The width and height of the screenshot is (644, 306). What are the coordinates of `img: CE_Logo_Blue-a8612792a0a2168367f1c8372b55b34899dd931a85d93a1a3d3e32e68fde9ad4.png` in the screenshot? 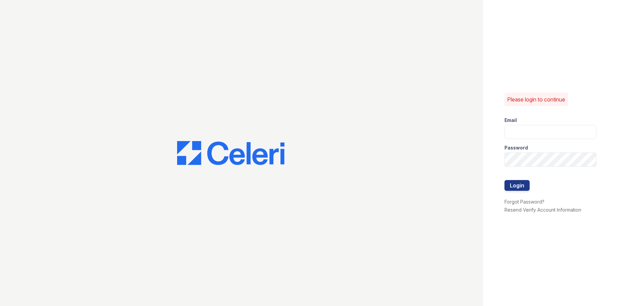 It's located at (231, 153).